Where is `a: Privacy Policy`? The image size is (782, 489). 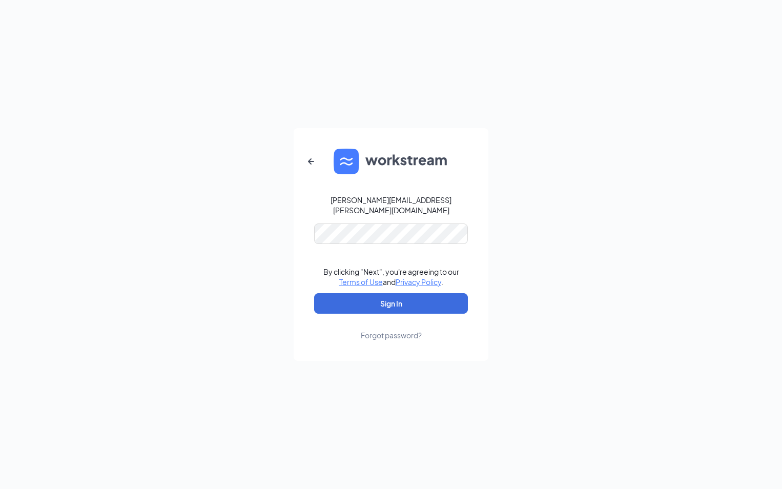 a: Privacy Policy is located at coordinates (418, 282).